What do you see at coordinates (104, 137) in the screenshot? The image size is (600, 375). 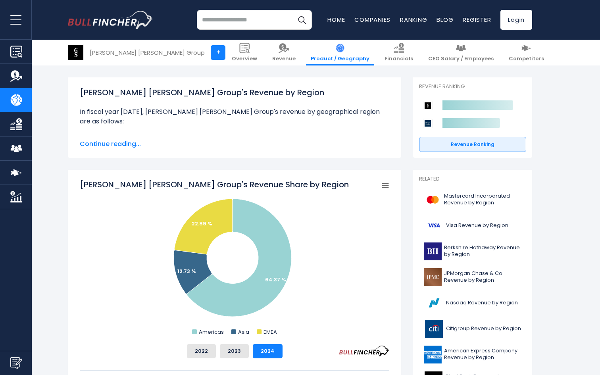 I see `b: Americas:` at bounding box center [104, 137].